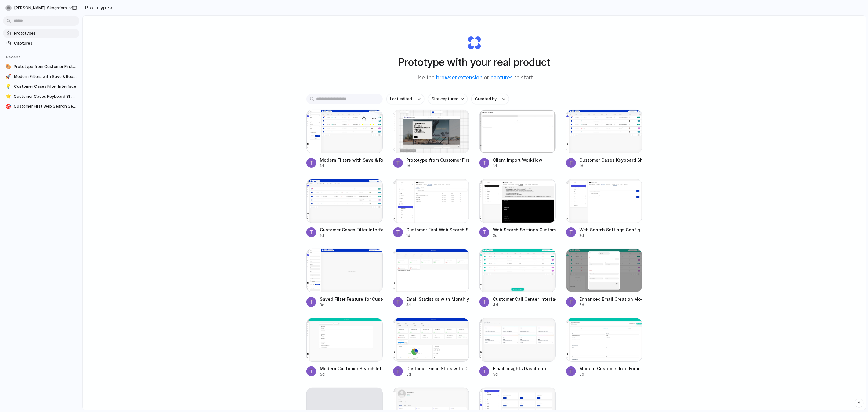  Describe the element at coordinates (501, 78) in the screenshot. I see `a: captures` at that location.